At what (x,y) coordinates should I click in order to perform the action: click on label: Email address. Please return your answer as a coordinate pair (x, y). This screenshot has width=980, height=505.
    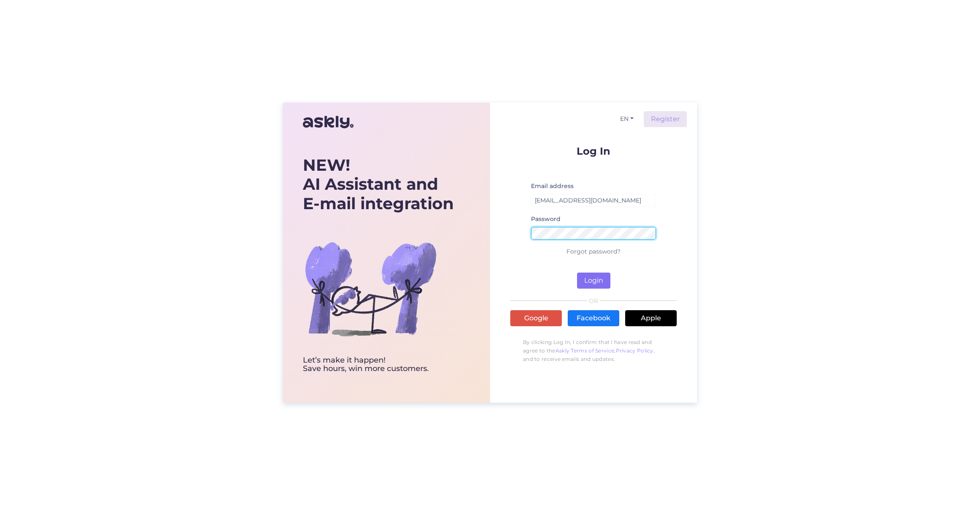
    Looking at the image, I should click on (552, 186).